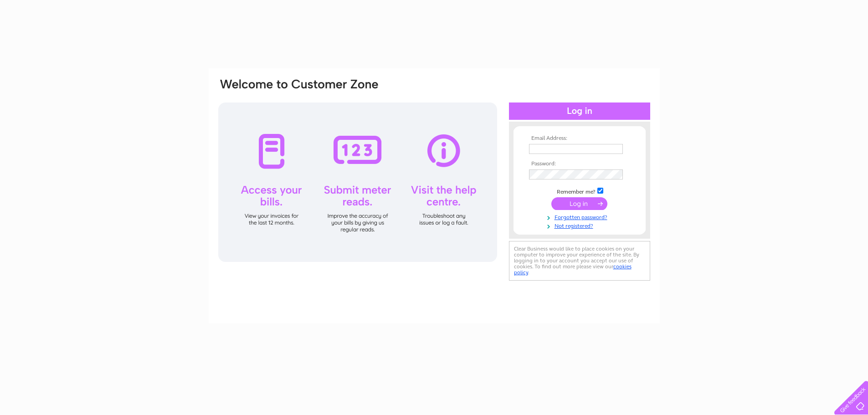 The image size is (868, 415). I want to click on th: Password:, so click(580, 164).